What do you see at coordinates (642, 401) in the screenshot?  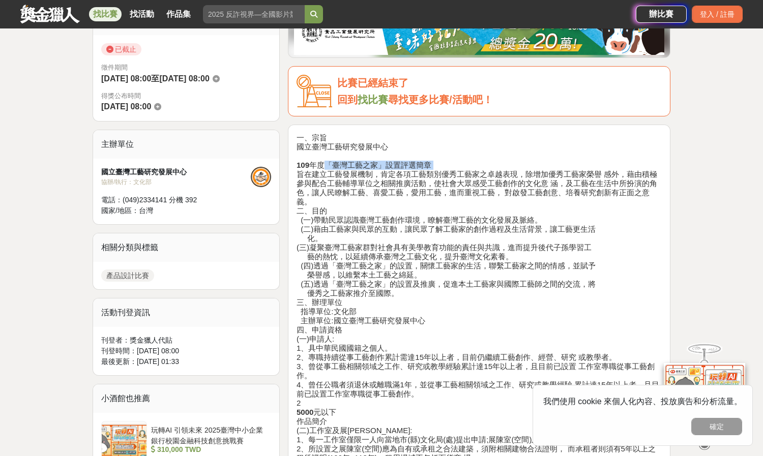 I see `span: 我們使用 cookie 來個人化內容、投放廣告和分析流量。` at bounding box center [642, 401].